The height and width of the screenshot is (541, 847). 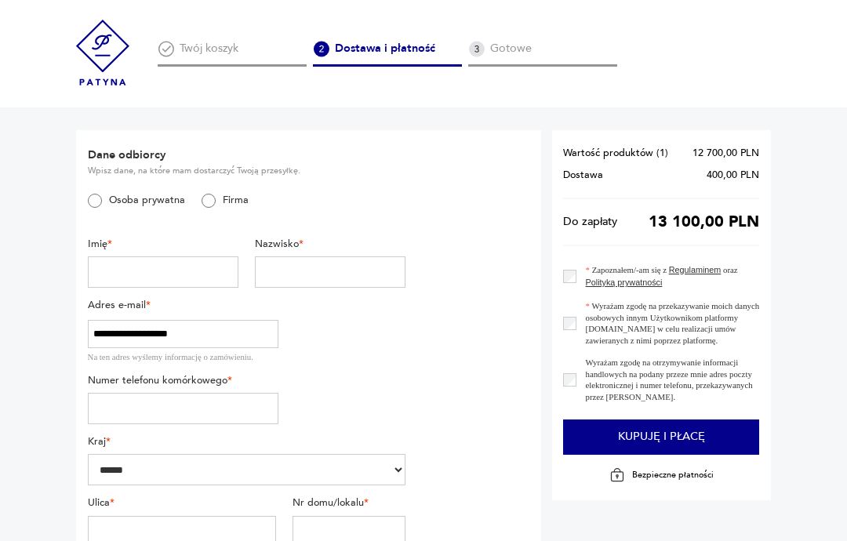 What do you see at coordinates (330, 244) in the screenshot?
I see `label: Nazwisko` at bounding box center [330, 244].